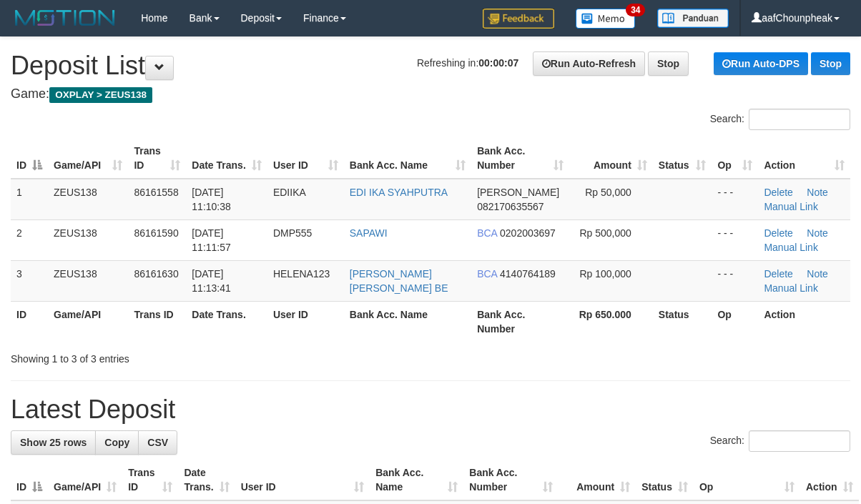 The width and height of the screenshot is (861, 504). I want to click on span: 34, so click(635, 10).